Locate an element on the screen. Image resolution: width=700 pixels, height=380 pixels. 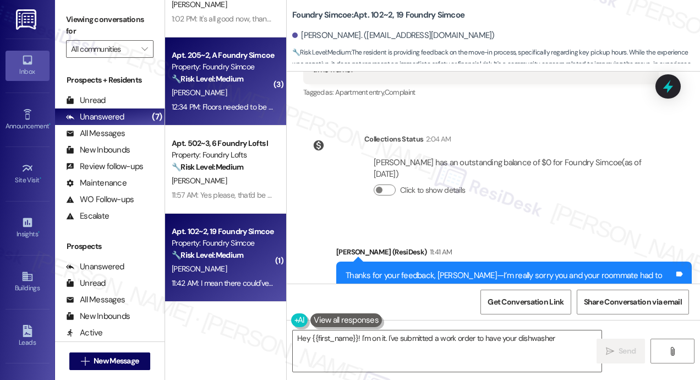
button: New Message is located at coordinates (110, 361).